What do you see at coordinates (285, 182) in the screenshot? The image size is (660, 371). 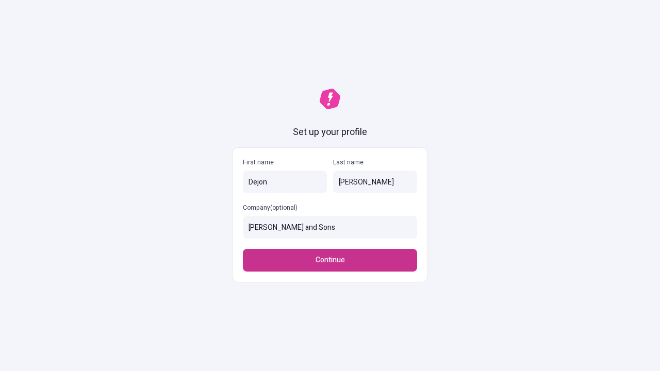 I see `input: First name` at bounding box center [285, 182].